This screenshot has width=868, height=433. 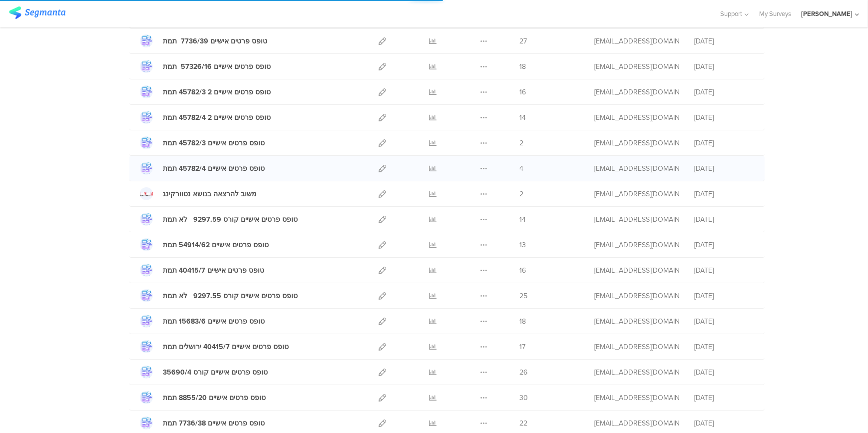 I want to click on div: טופס פרטים אישיים 7736/39 תמת, so click(x=215, y=41).